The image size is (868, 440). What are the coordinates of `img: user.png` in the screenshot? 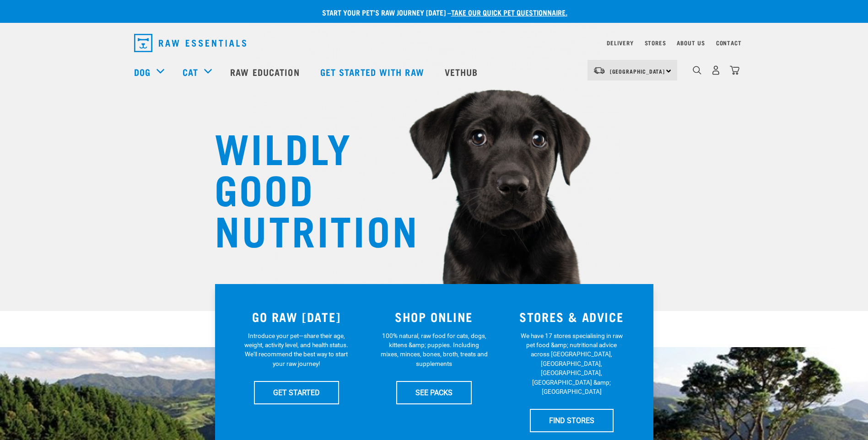 It's located at (716, 70).